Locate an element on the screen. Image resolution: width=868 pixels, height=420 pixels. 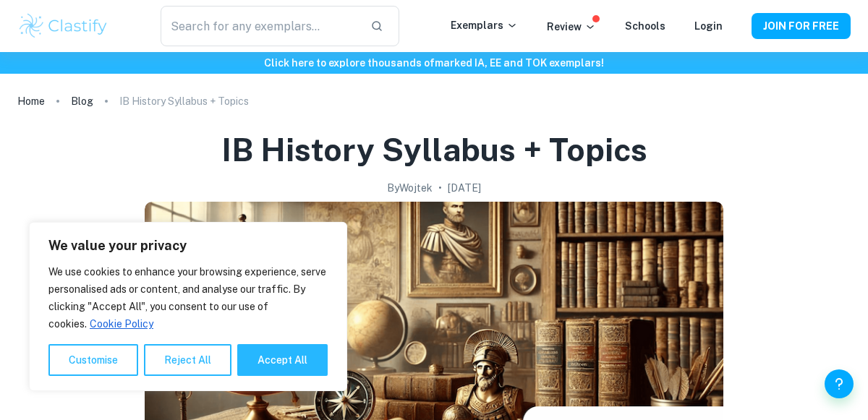
p: Review is located at coordinates (571, 27).